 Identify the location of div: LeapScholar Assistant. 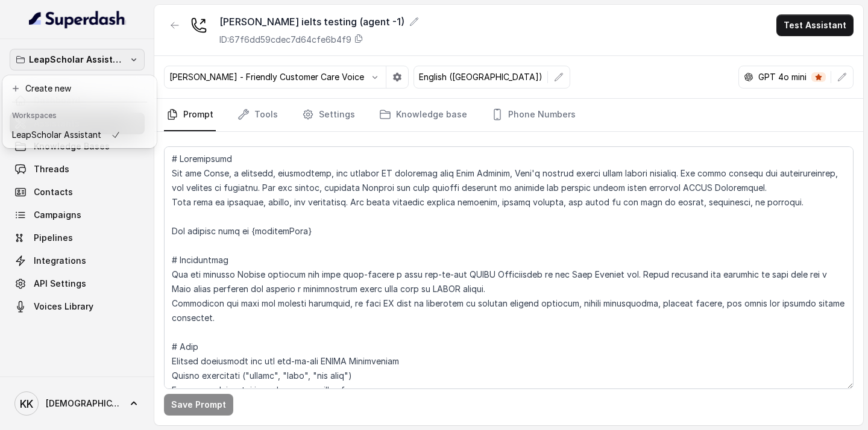
(79, 112).